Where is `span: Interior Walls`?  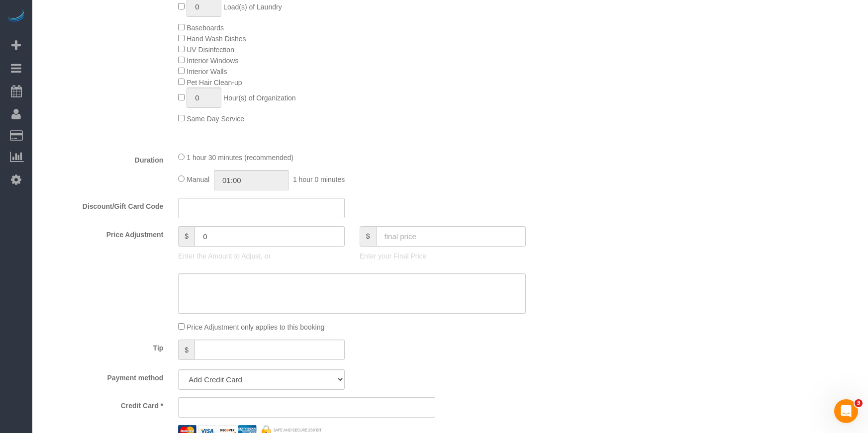
span: Interior Walls is located at coordinates (207, 72).